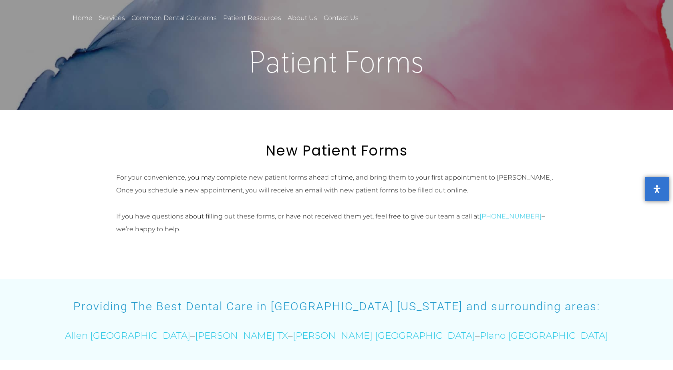 The image size is (673, 370). I want to click on a: Home, so click(83, 18).